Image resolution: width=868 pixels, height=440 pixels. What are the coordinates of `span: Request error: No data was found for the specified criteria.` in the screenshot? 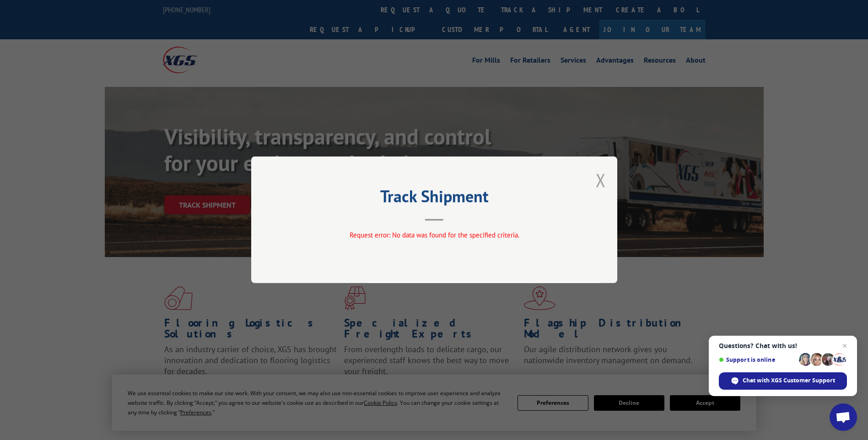 It's located at (434, 235).